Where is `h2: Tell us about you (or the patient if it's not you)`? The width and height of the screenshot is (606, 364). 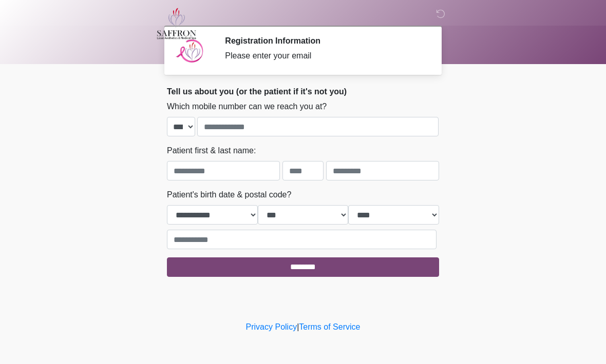 h2: Tell us about you (or the patient if it's not you) is located at coordinates (303, 91).